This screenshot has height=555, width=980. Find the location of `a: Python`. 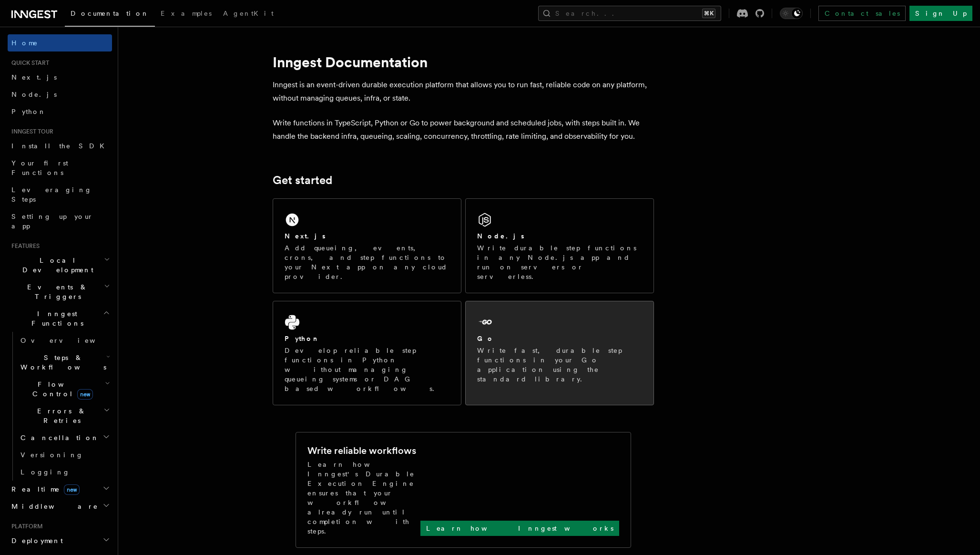

a: Python is located at coordinates (60, 112).